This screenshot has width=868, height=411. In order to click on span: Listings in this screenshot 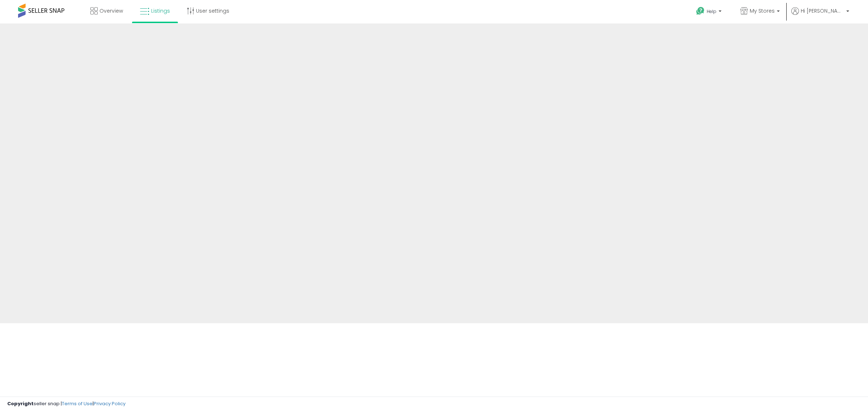, I will do `click(161, 11)`.